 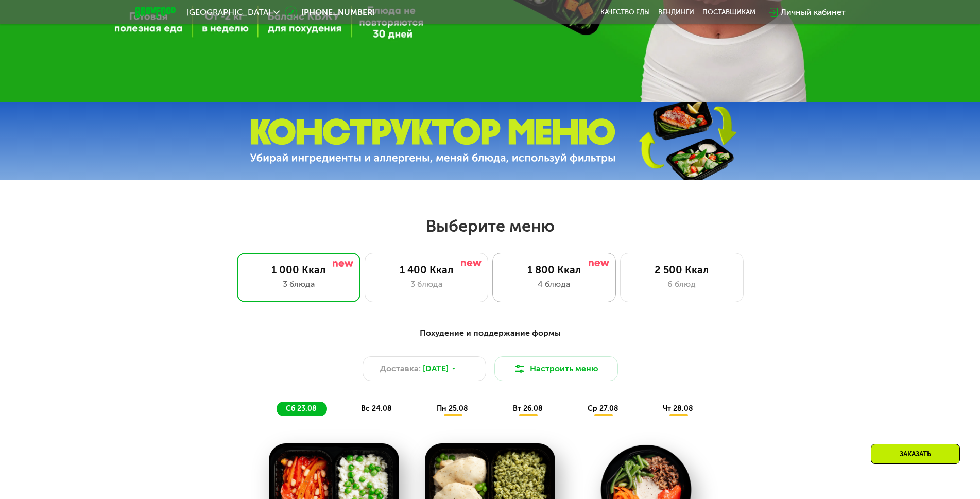 What do you see at coordinates (452, 408) in the screenshot?
I see `span: пн 25.08` at bounding box center [452, 408].